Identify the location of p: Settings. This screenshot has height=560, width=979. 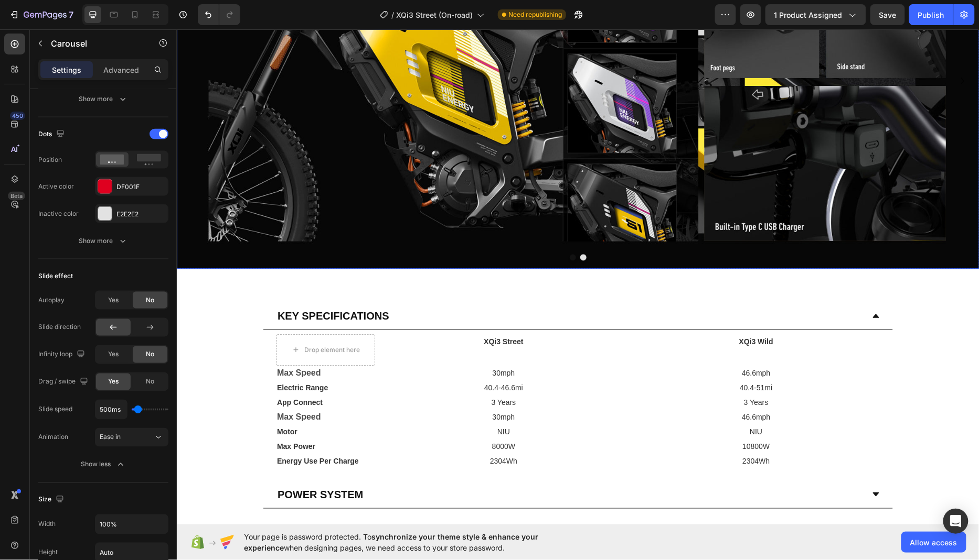
(66, 69).